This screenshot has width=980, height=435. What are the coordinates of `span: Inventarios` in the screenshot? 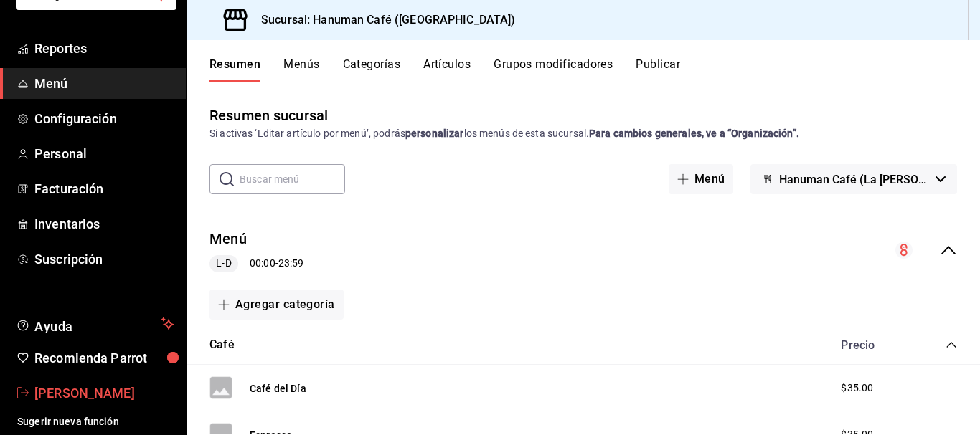 It's located at (104, 224).